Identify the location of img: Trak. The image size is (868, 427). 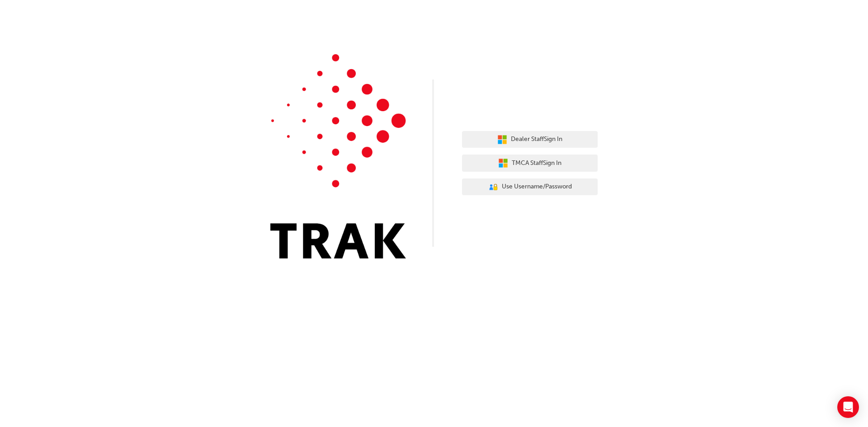
(338, 157).